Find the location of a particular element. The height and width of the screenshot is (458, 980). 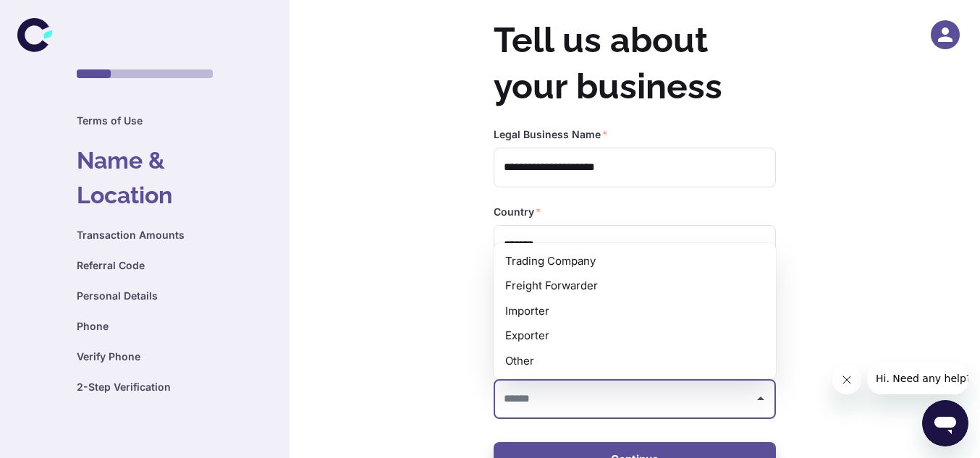

li: Other is located at coordinates (634, 361).